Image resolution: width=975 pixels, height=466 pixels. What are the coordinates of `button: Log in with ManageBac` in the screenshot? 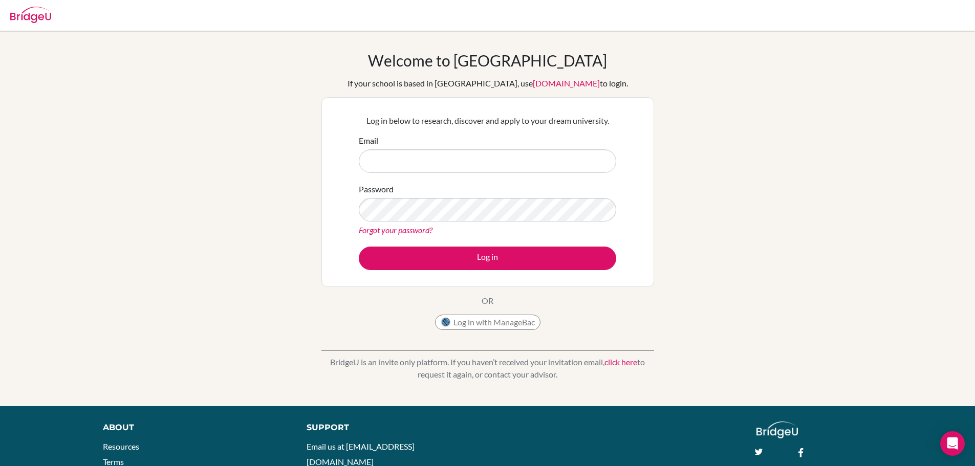 It's located at (488, 323).